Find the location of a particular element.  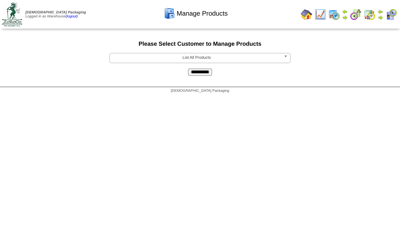

span: List All Products is located at coordinates (197, 58).